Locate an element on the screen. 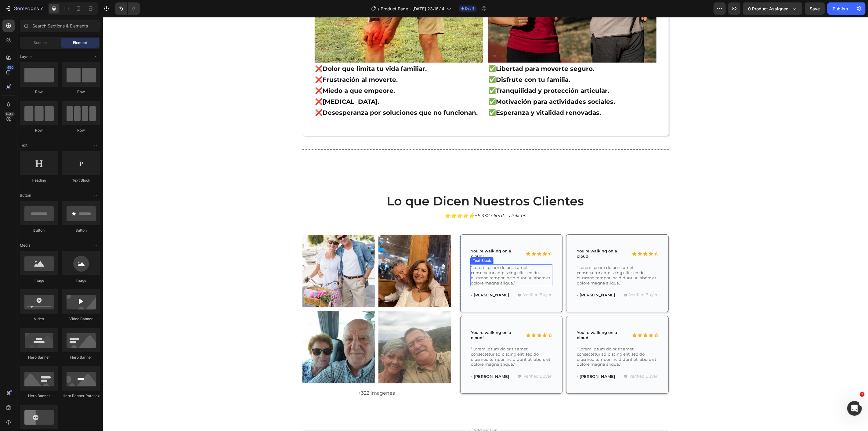  img: gempages_578748381422158567-94b9a782-623f-4a57-97b9-15e9ba6e58eb.jpg is located at coordinates (236, 254).